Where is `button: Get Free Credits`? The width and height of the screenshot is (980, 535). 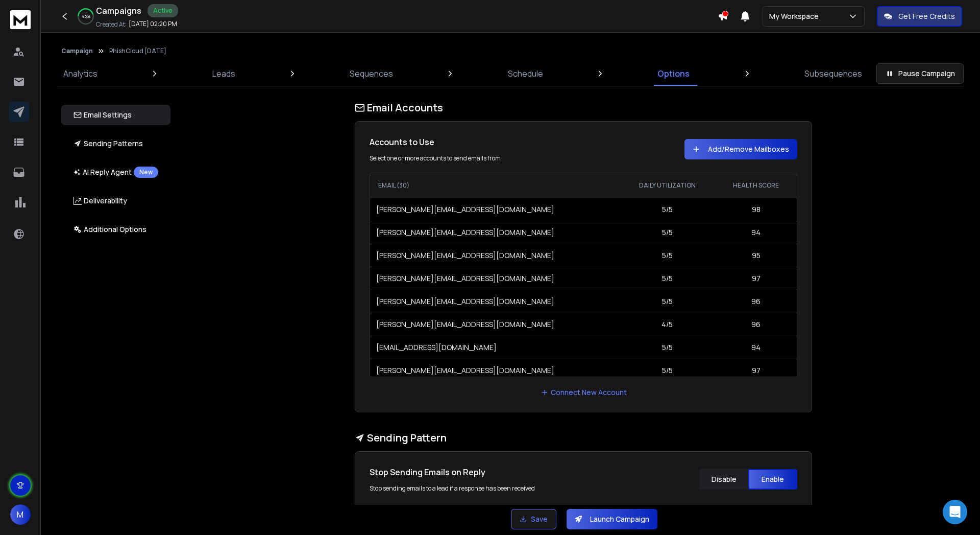
button: Get Free Credits is located at coordinates (920, 16).